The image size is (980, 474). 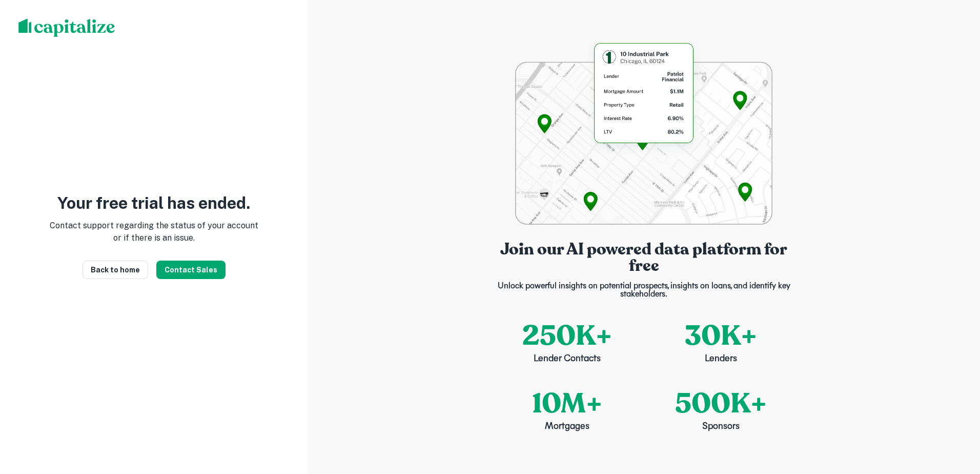 What do you see at coordinates (644, 258) in the screenshot?
I see `p: Join our AI powered data platform for free` at bounding box center [644, 258].